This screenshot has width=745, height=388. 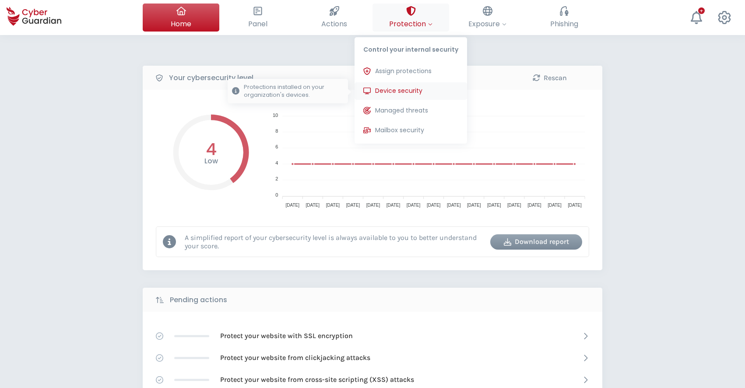 I want to click on tspan: 6, so click(x=277, y=147).